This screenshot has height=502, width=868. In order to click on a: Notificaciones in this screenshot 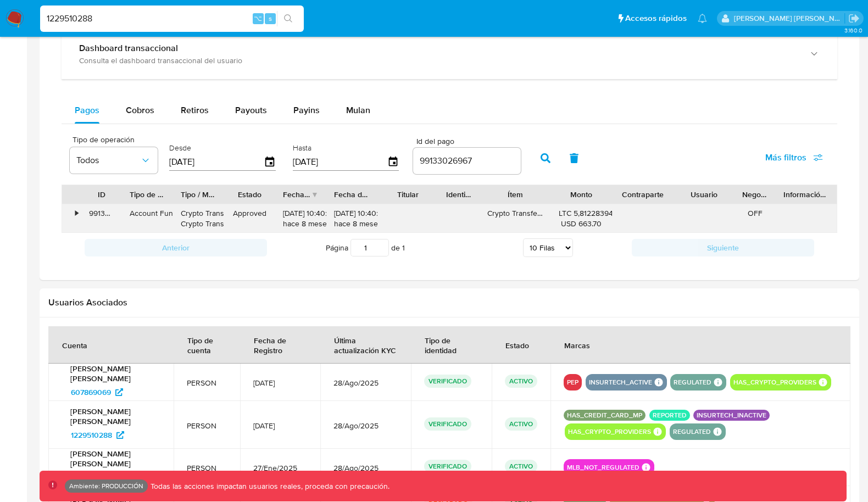, I will do `click(702, 18)`.